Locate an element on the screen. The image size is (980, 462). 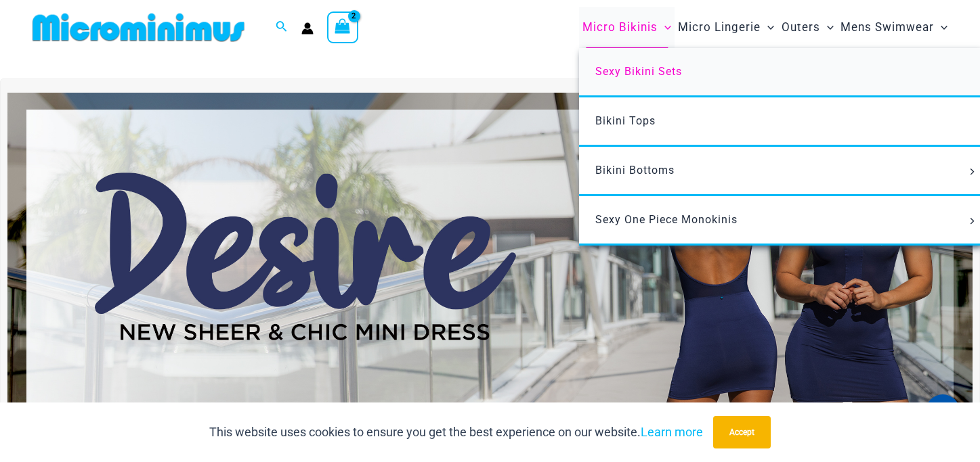
span: Outers is located at coordinates (800, 27).